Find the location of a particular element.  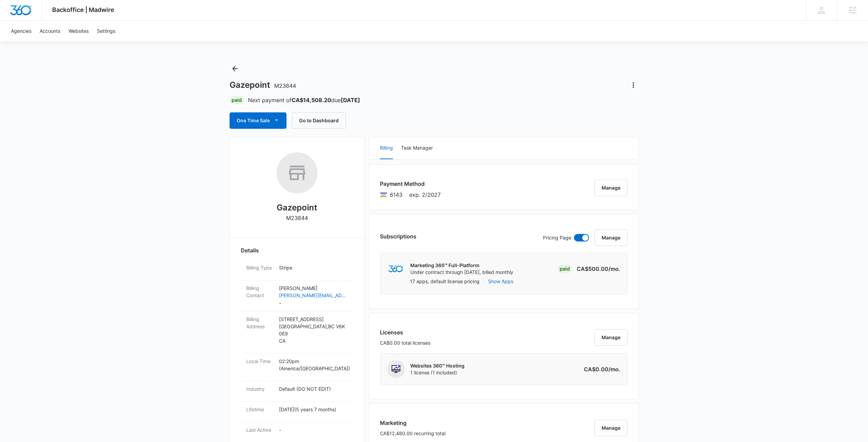

p: 17 apps, default license pricing is located at coordinates (445, 281).